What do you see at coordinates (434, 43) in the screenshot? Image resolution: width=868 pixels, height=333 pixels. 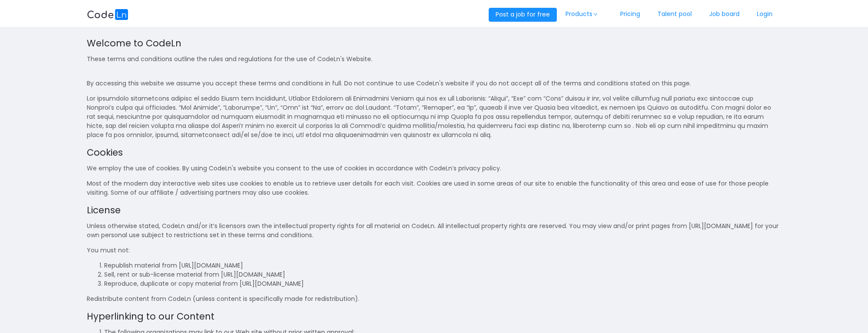 I see `h2: Welcome to CodeLn` at bounding box center [434, 43].